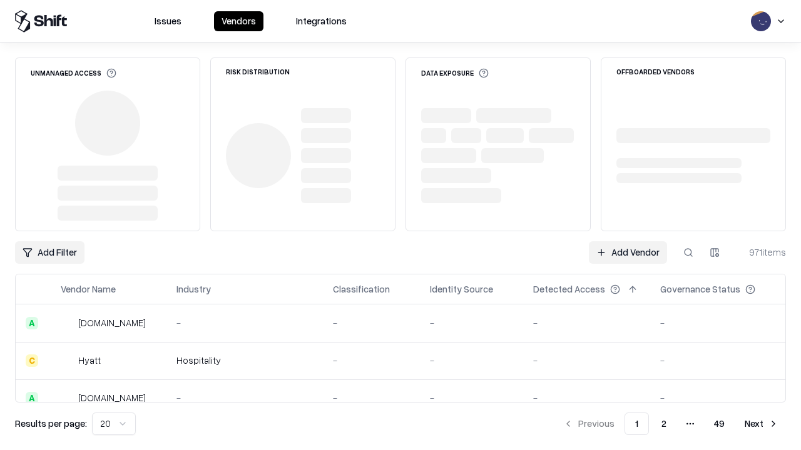 This screenshot has height=450, width=801. I want to click on div: Identity Source, so click(461, 289).